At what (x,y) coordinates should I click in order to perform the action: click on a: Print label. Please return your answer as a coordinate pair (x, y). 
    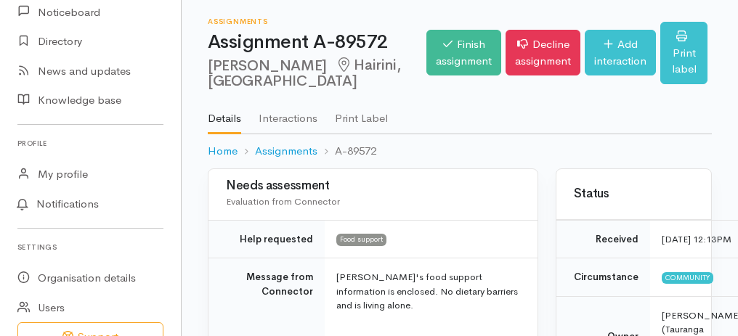
    Looking at the image, I should click on (683, 53).